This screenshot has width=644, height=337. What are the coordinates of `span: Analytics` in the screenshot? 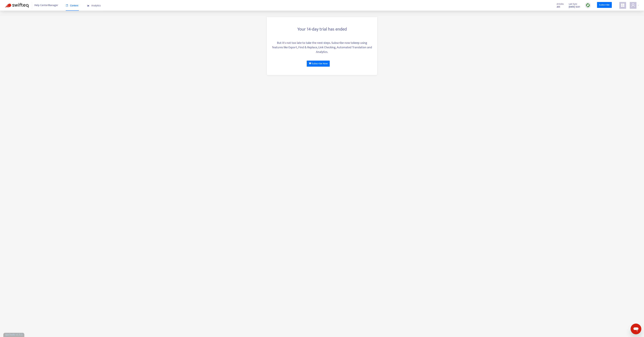 It's located at (94, 5).